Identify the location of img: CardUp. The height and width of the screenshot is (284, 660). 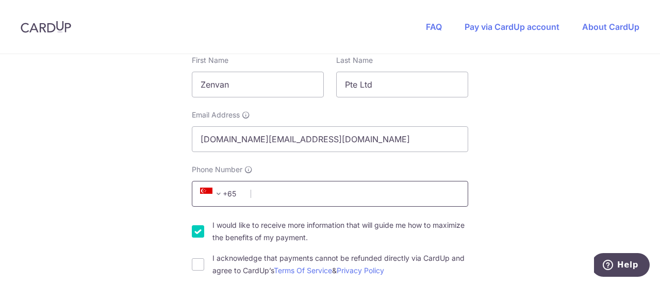
(46, 27).